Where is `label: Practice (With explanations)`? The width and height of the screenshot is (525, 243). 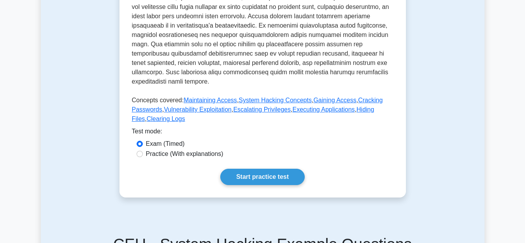
label: Practice (With explanations) is located at coordinates (184, 154).